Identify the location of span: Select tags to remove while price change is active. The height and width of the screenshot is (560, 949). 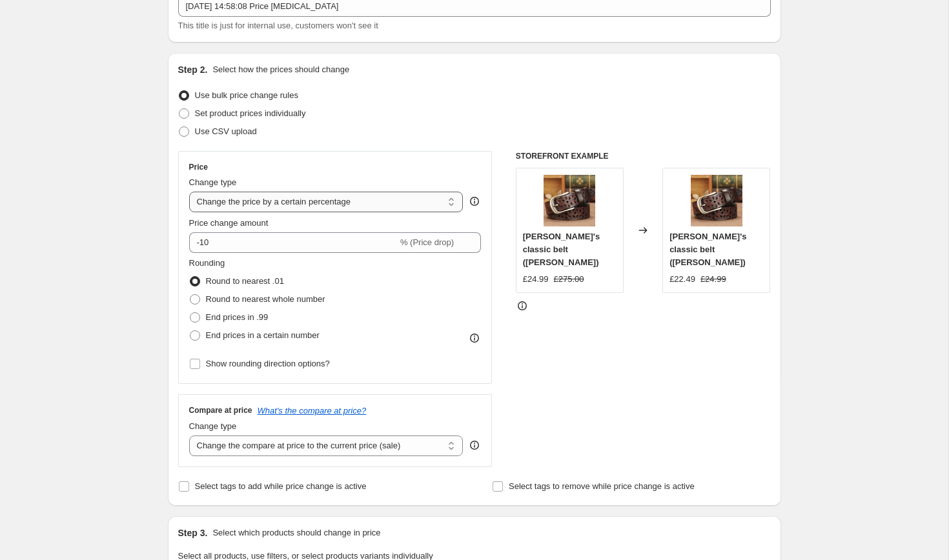
(601, 486).